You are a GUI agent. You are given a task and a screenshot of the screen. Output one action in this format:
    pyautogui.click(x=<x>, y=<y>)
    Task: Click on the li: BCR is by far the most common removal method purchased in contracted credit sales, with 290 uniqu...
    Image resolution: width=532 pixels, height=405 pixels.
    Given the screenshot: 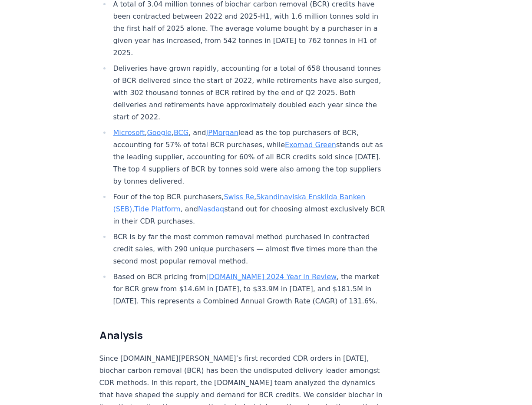 What is the action you would take?
    pyautogui.click(x=249, y=249)
    